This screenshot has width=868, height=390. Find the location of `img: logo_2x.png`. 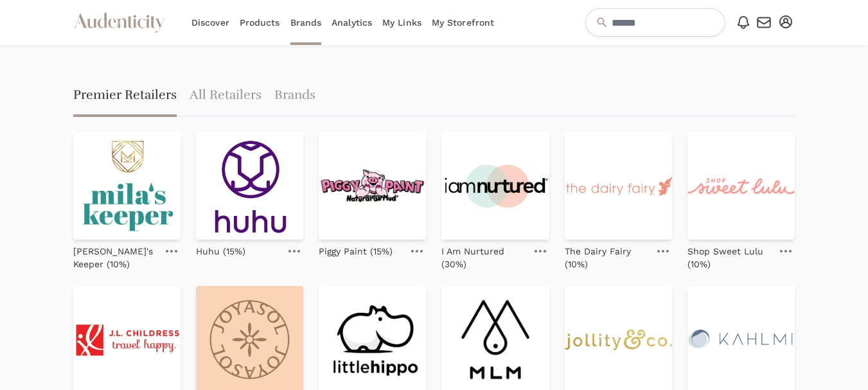

img: logo_2x.png is located at coordinates (741, 185).